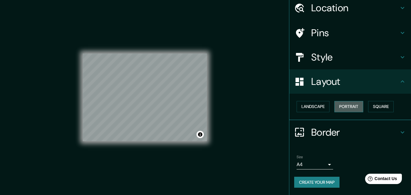  What do you see at coordinates (355, 33) in the screenshot?
I see `h4: Pins` at bounding box center [355, 33].